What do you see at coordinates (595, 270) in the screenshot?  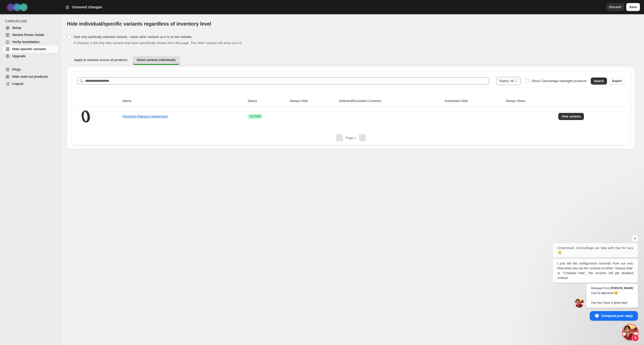 I see `span: I just did the configuration override from our end. Now when you set the variants to either "Alwa...` at bounding box center [595, 270].